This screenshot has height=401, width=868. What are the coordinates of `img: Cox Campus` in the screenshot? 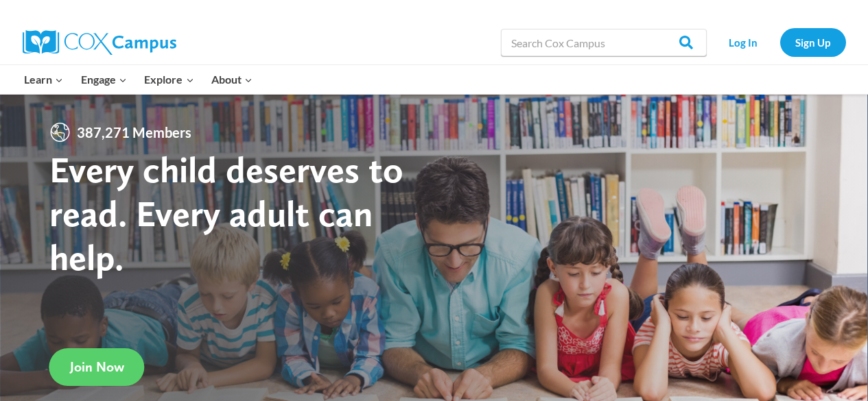 It's located at (100, 42).